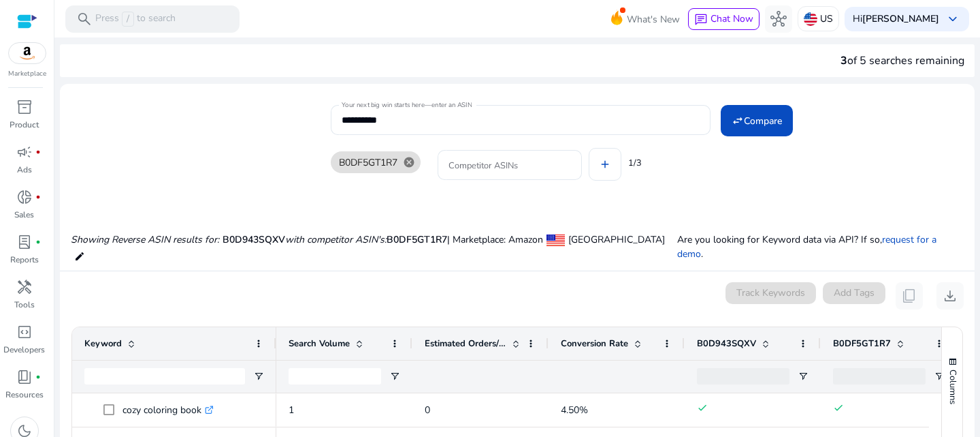 The height and width of the screenshot is (437, 980). What do you see at coordinates (24, 125) in the screenshot?
I see `p: Product` at bounding box center [24, 125].